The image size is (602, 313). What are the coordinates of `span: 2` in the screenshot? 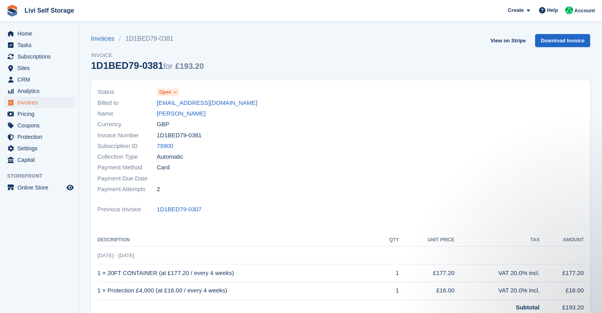 It's located at (158, 189).